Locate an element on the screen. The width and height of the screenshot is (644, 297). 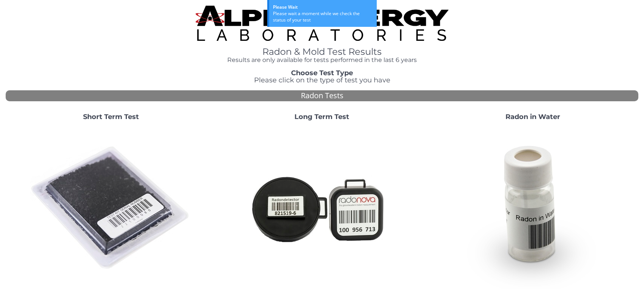
h1: Radon & Mold Test Results is located at coordinates (322, 52).